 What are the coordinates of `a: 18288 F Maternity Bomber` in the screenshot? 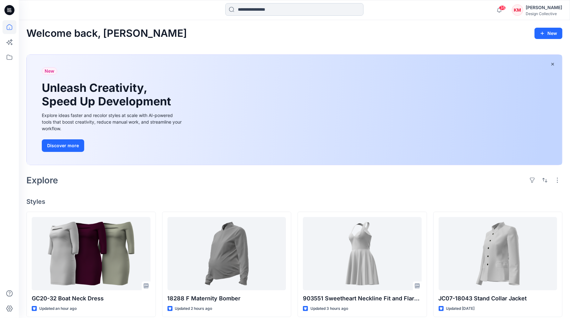 It's located at (227, 253).